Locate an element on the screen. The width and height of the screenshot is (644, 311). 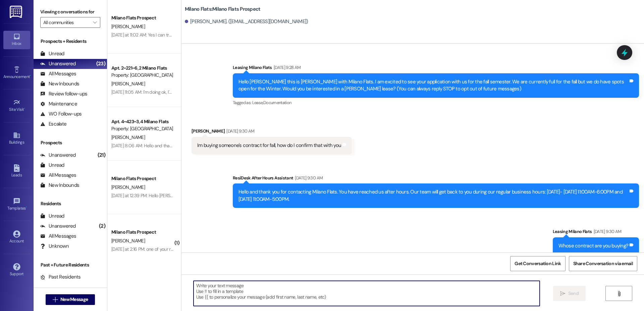
input: All communities is located at coordinates (67, 23).